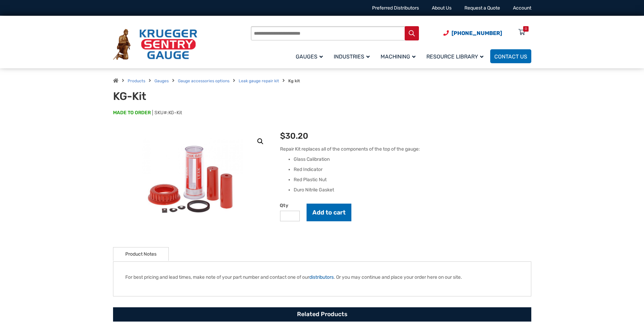 The height and width of the screenshot is (327, 644). Describe the element at coordinates (197, 96) in the screenshot. I see `h1: KG-Kit` at that location.